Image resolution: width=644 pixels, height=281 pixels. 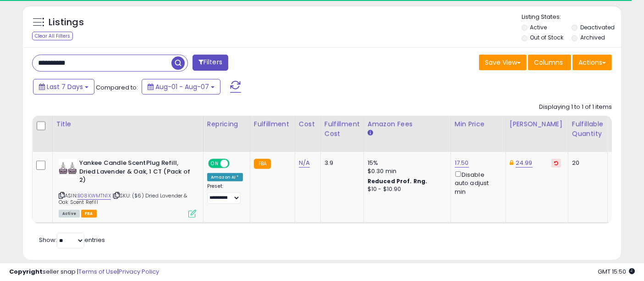 I want to click on span: ON, so click(x=214, y=163).